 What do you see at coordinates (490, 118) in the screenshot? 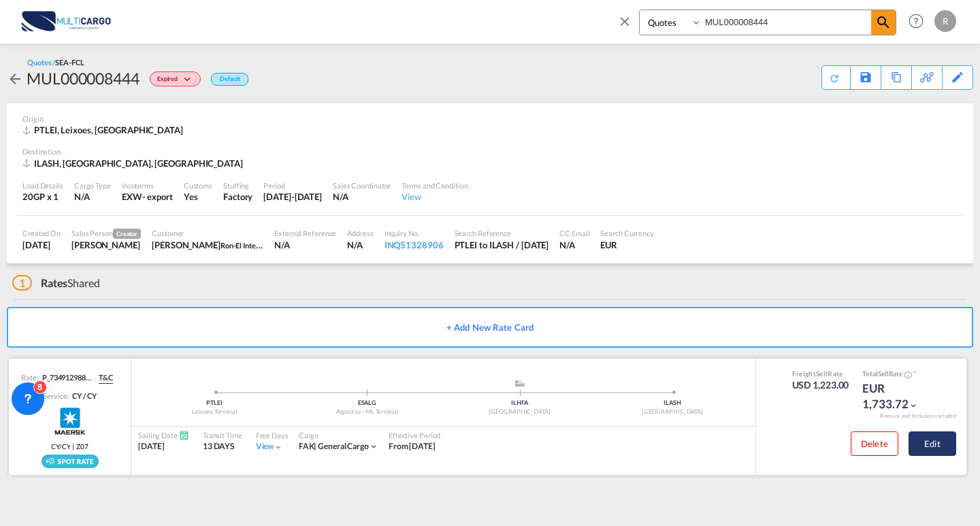
I see `div: Origin` at bounding box center [490, 118].